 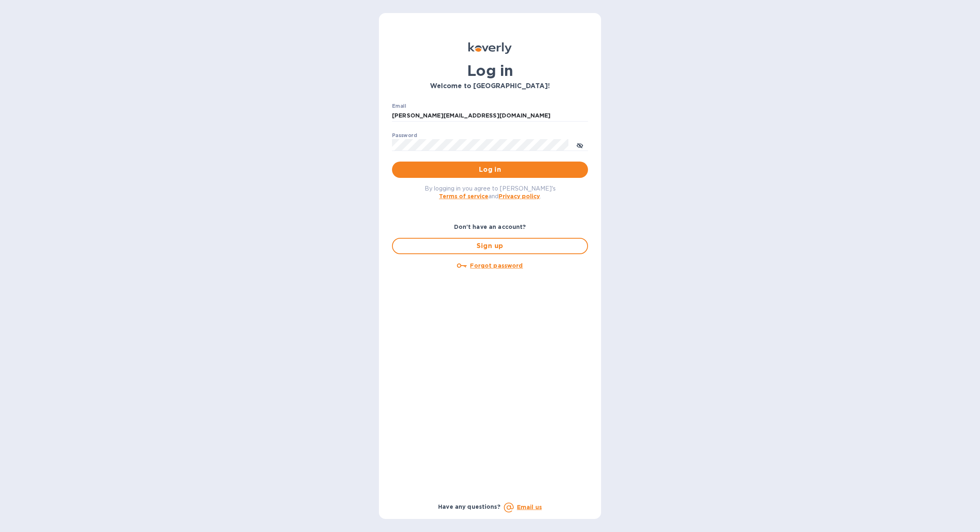 What do you see at coordinates (464, 196) in the screenshot?
I see `b: Terms of service` at bounding box center [464, 196].